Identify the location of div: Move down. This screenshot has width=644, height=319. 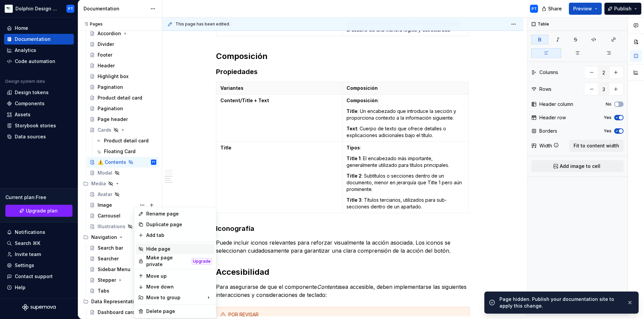
(179, 287).